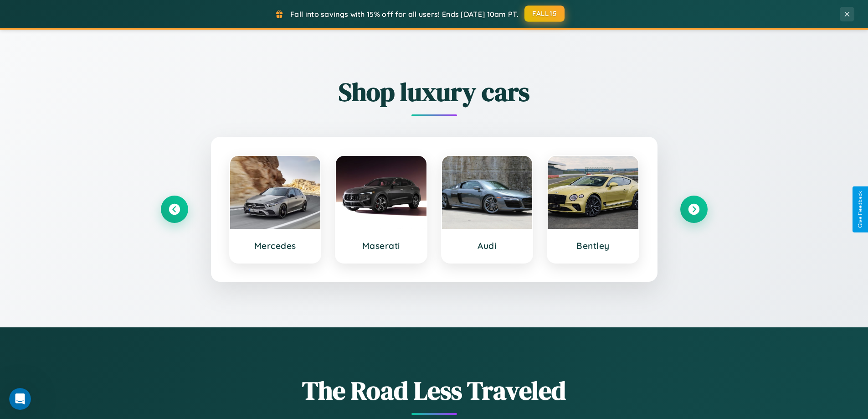 The width and height of the screenshot is (868, 419). What do you see at coordinates (434, 390) in the screenshot?
I see `h1: The Road Less Traveled` at bounding box center [434, 390].